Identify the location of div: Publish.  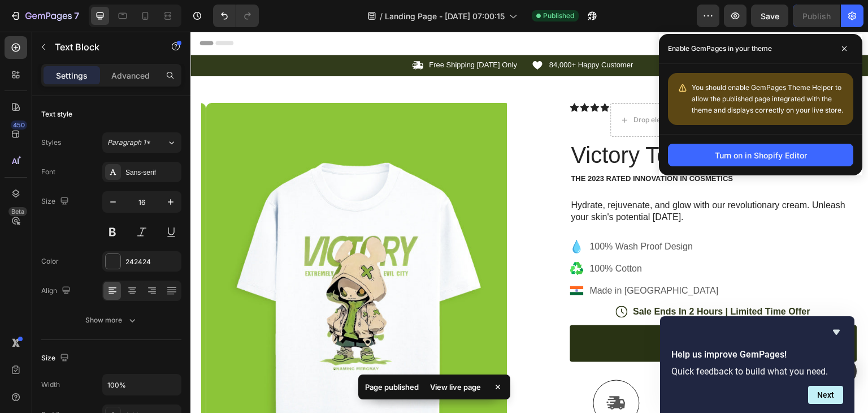
(816, 16).